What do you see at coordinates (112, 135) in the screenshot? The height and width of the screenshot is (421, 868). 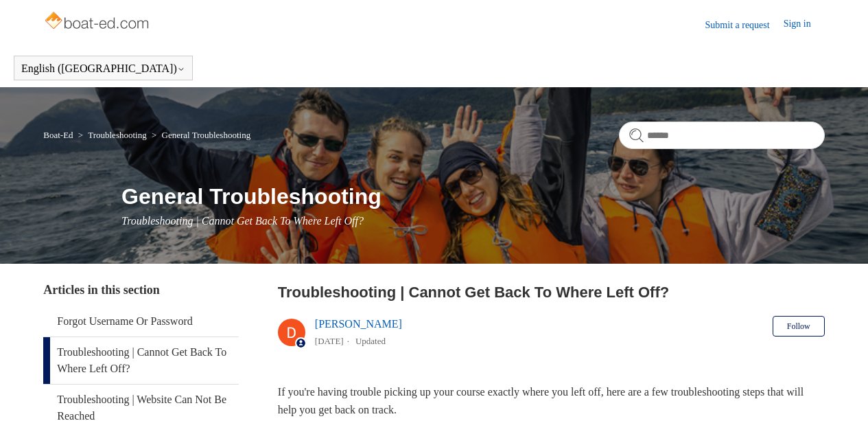 I see `li: Troubleshooting` at bounding box center [112, 135].